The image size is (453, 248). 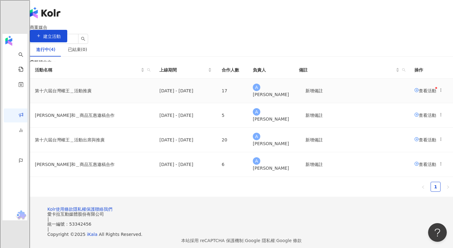 What do you see at coordinates (241, 224) in the screenshot?
I see `div: 統一編號：53342456` at bounding box center [241, 224].